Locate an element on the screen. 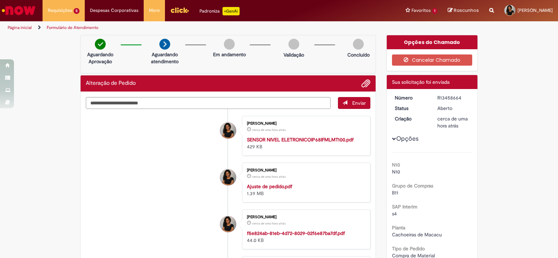 The width and height of the screenshot is (558, 258). button: Cancelar Chamado is located at coordinates (432, 60).